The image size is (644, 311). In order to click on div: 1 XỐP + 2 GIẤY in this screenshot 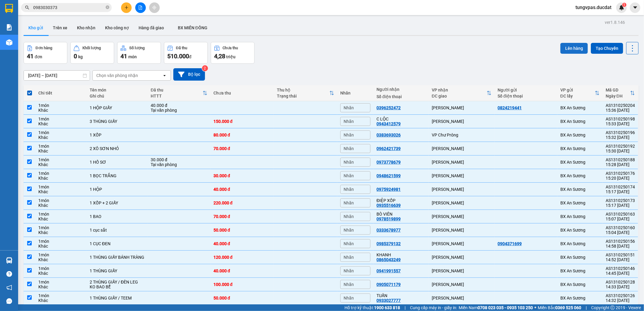, I will do `click(117, 203)`.